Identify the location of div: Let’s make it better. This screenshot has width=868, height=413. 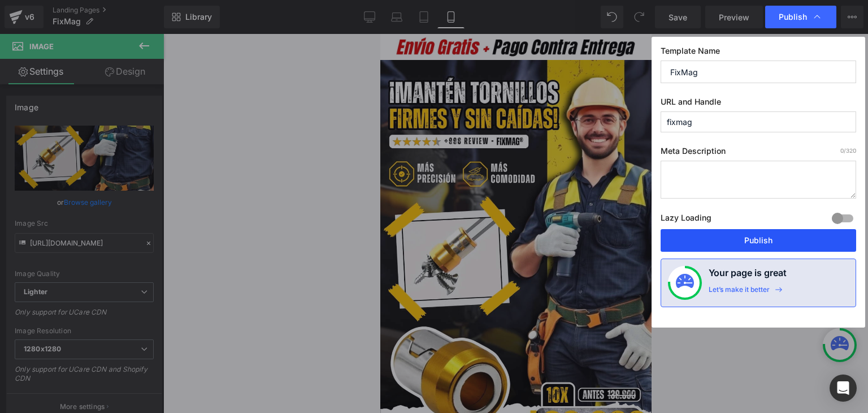
(739, 293).